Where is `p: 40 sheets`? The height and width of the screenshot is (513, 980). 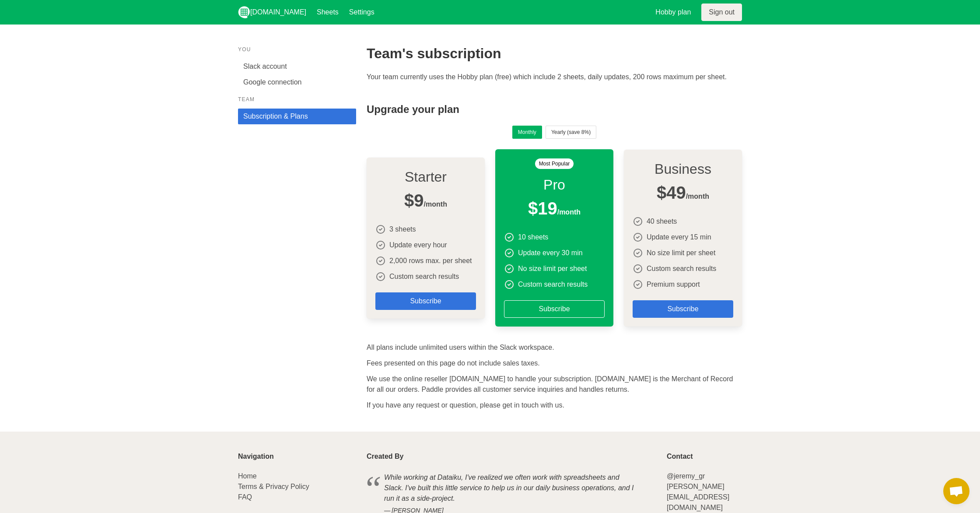
p: 40 sheets is located at coordinates (662, 222).